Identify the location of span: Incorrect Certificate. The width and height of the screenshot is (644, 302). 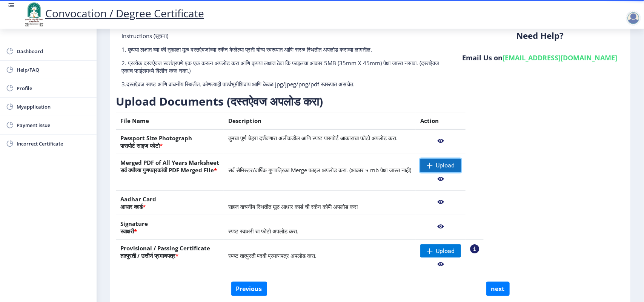
(53, 144).